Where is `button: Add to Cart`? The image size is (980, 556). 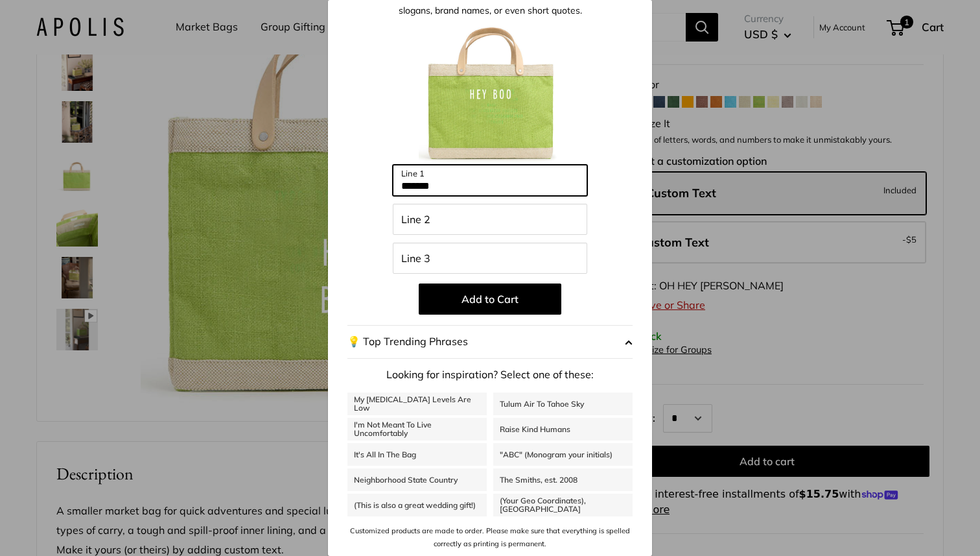
button: Add to Cart is located at coordinates (490, 299).